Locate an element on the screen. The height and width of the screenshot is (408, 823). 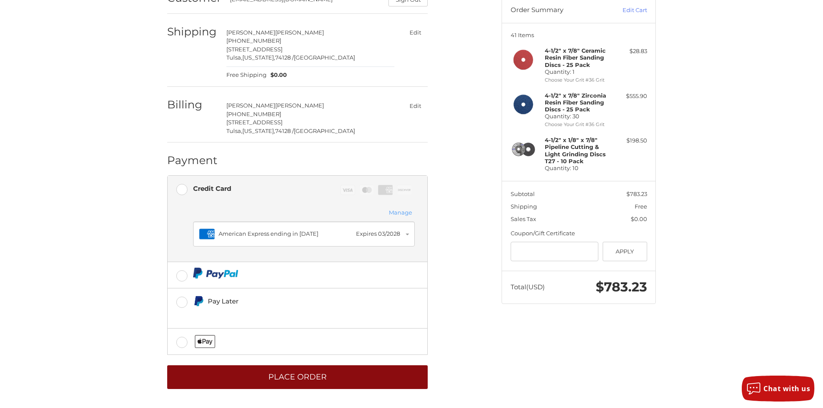
div: Pay Later is located at coordinates (288, 301).